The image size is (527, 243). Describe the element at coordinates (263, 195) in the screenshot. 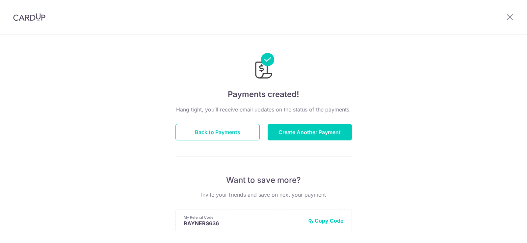

I see `p: Invite your friends and save on next your payment` at that location.